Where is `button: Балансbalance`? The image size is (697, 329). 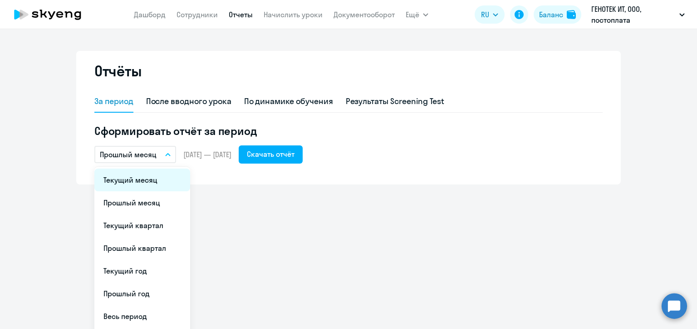 button: Балансbalance is located at coordinates (558, 15).